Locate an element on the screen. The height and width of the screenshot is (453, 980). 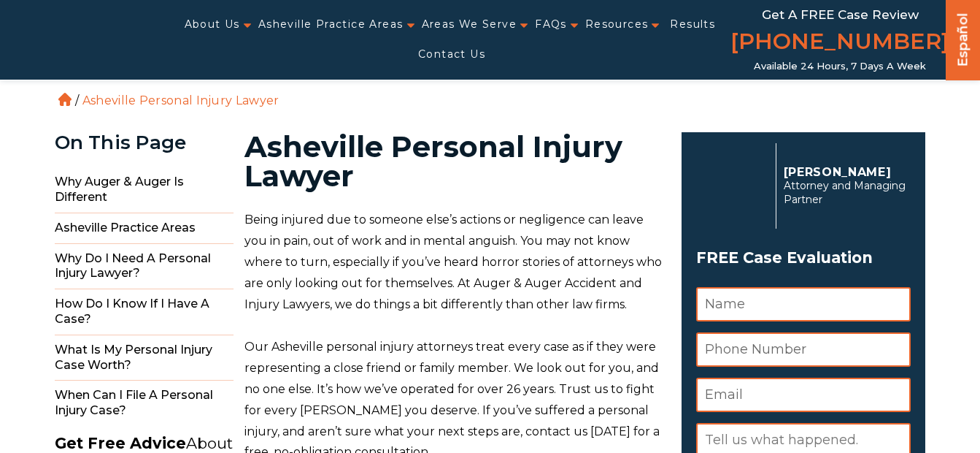
a: About Us is located at coordinates (213, 24).